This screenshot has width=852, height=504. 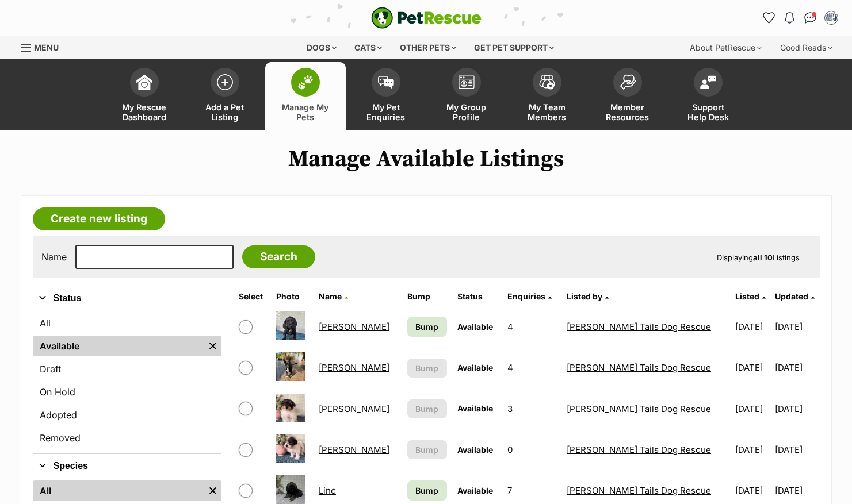 What do you see at coordinates (127, 415) in the screenshot?
I see `a: Adopted` at bounding box center [127, 415].